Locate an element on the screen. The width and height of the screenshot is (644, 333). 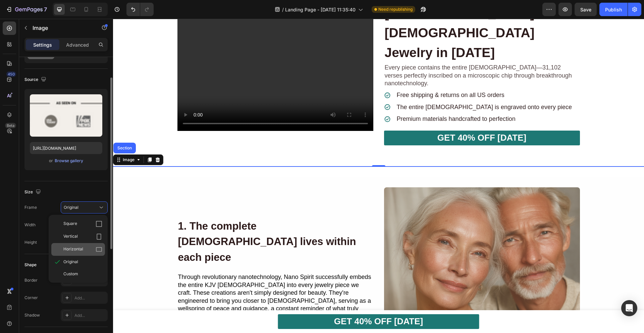
p: Image is located at coordinates (61, 28).